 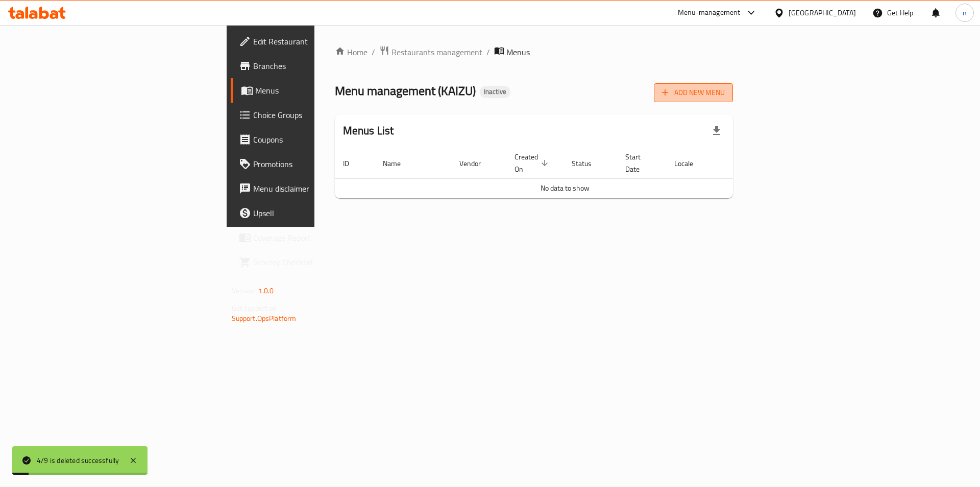 What do you see at coordinates (311, 90) in the screenshot?
I see `a: Menus` at bounding box center [311, 90].